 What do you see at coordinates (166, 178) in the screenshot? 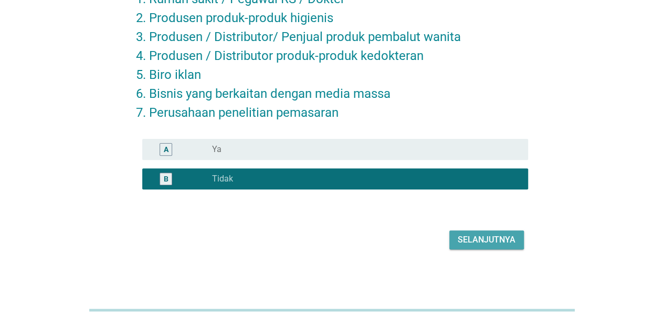
I see `div: B` at bounding box center [166, 178].